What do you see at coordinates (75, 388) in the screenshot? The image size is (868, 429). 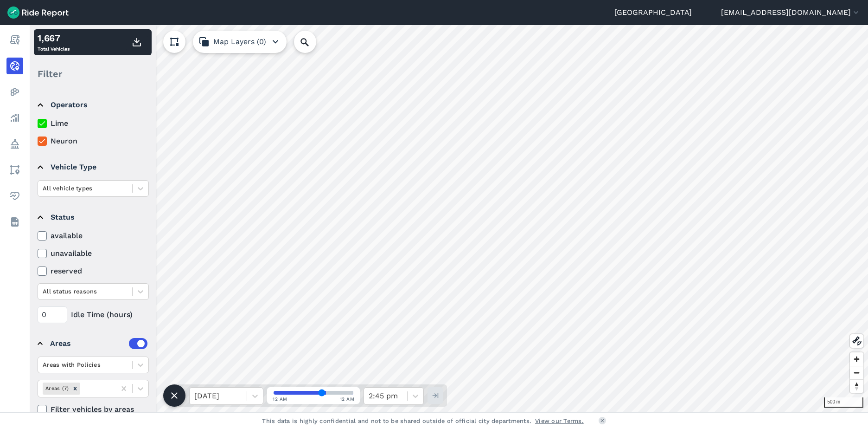 I see `div: Remove Areas (7)` at bounding box center [75, 388].